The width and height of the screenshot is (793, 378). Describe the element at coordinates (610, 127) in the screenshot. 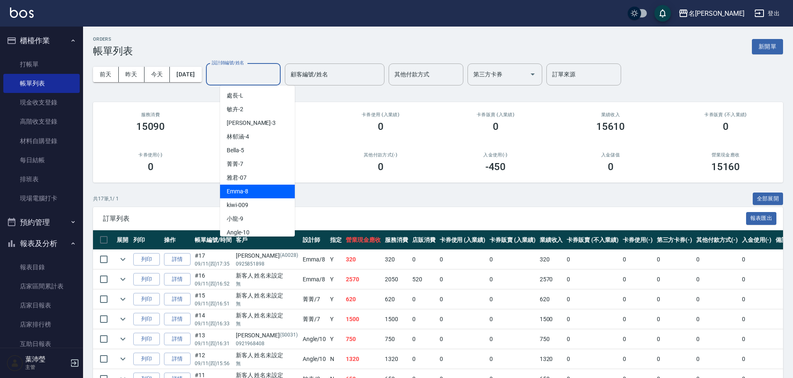

I see `h3: 15610` at that location.